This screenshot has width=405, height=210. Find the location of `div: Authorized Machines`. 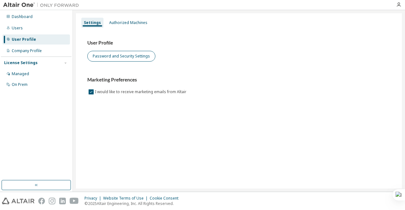

div: Authorized Machines is located at coordinates (128, 23).